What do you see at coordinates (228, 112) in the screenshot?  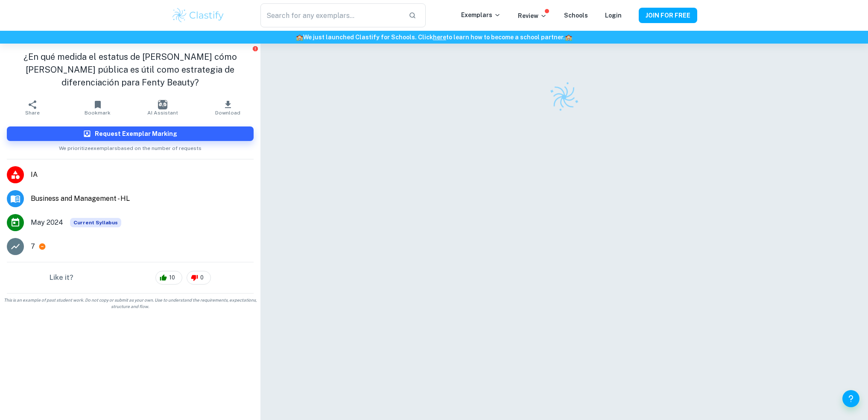 I see `span: Download` at bounding box center [228, 112].